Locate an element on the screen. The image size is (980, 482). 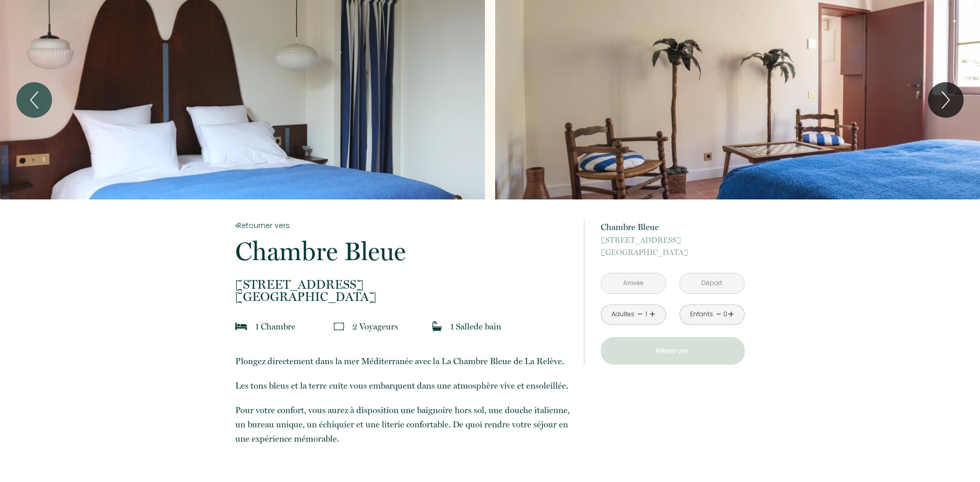
button: Next is located at coordinates (946, 100).